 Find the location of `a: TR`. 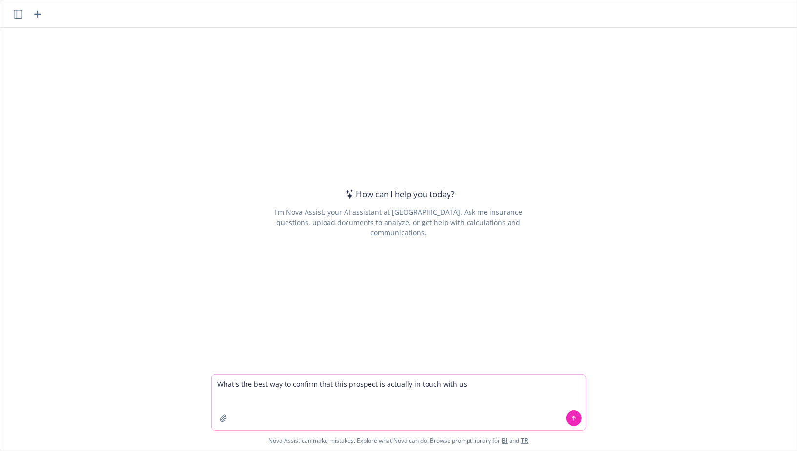

a: TR is located at coordinates (525, 440).